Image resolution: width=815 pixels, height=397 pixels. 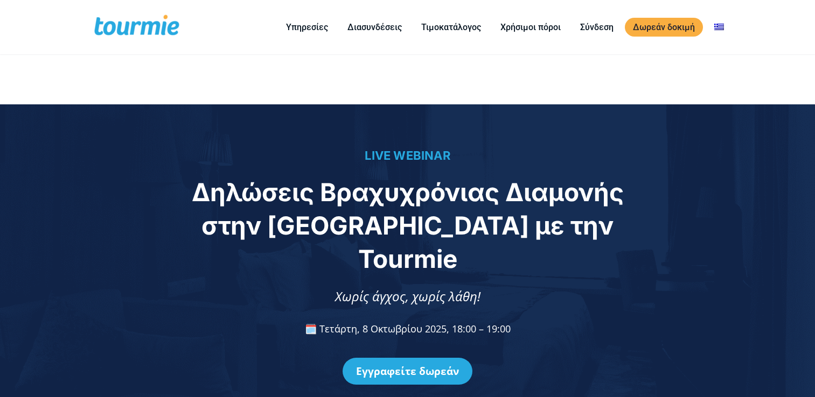 What do you see at coordinates (307, 27) in the screenshot?
I see `a: Υπηρεσίες` at bounding box center [307, 27].